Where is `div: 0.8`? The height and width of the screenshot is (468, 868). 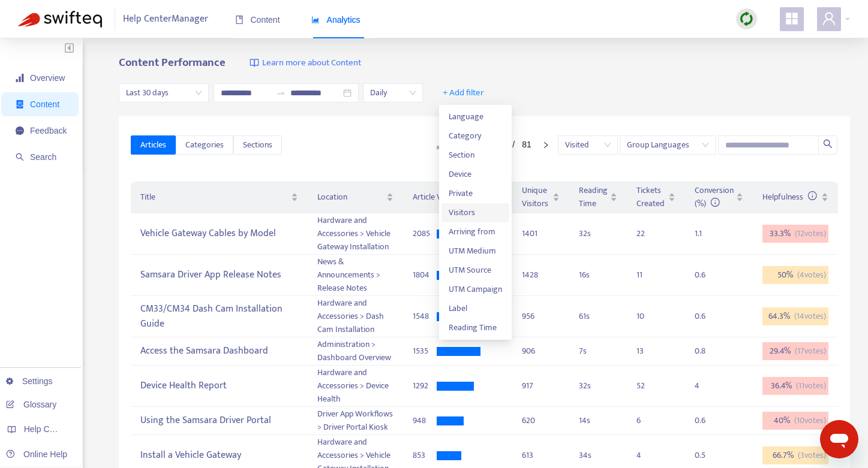 div: 0.8 is located at coordinates (707, 351).